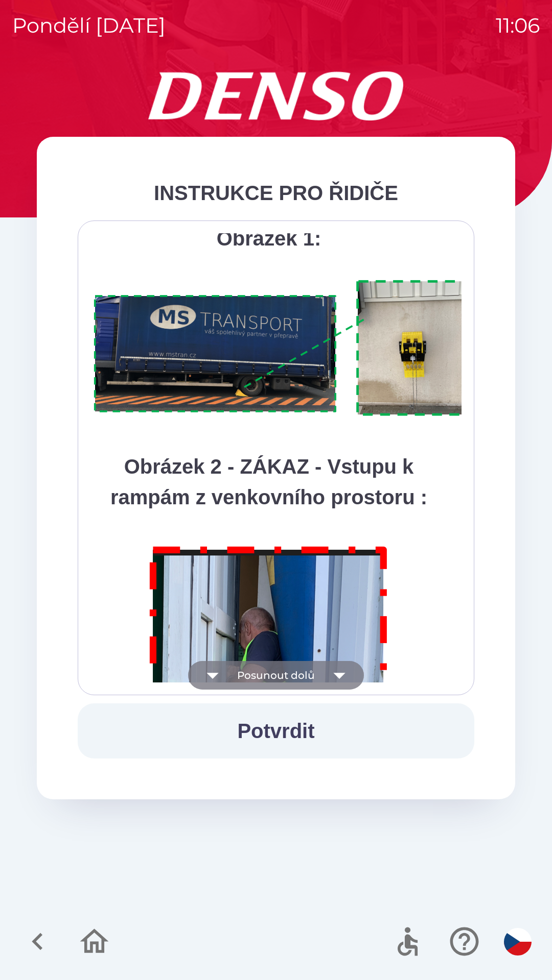 This screenshot has height=980, width=552. I want to click on img: cs flag, so click(517, 942).